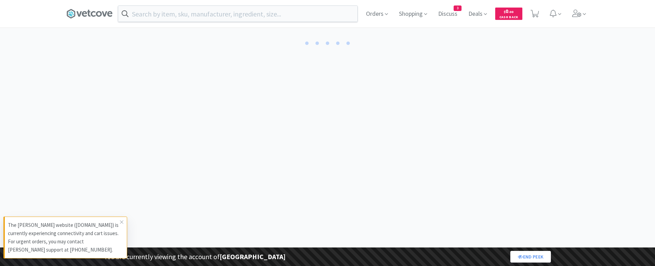  What do you see at coordinates (509, 14) in the screenshot?
I see `a: $0.00Cash Back` at bounding box center [509, 14].